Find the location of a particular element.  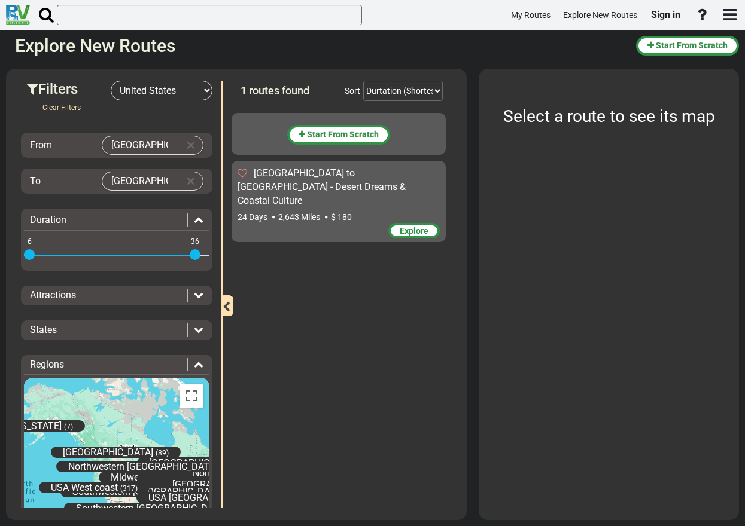

span: Explore is located at coordinates (414, 231).